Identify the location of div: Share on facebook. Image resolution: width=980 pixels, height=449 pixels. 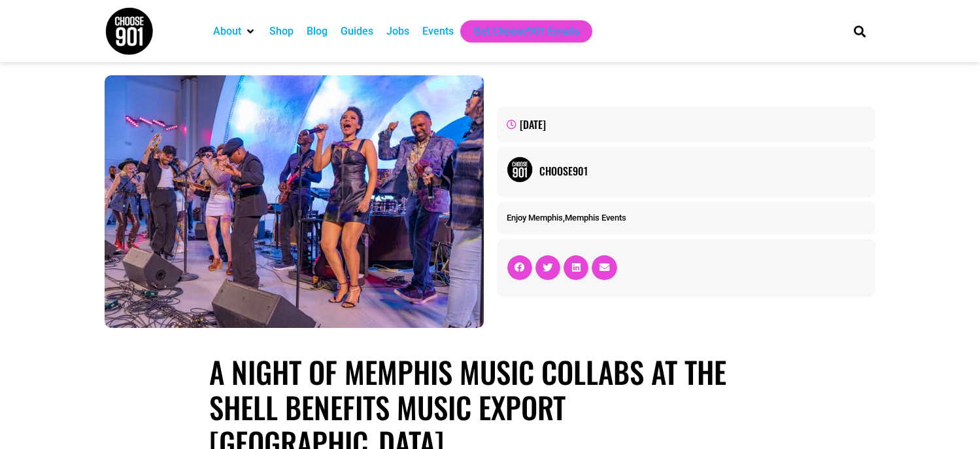
(520, 268).